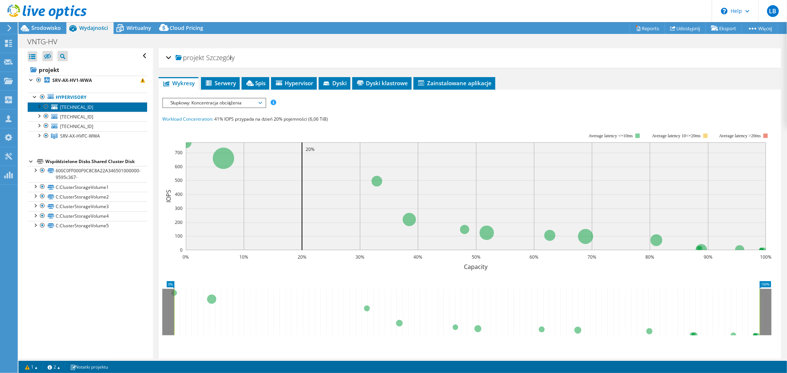 This screenshot has height=373, width=787. What do you see at coordinates (54, 366) in the screenshot?
I see `a: 2` at bounding box center [54, 366].